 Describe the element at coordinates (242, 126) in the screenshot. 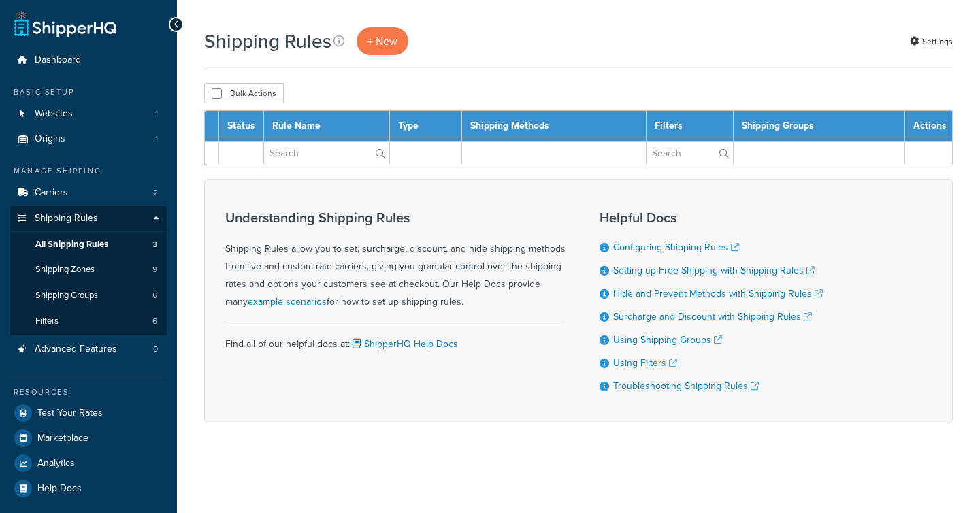

I see `th: Status` at that location.